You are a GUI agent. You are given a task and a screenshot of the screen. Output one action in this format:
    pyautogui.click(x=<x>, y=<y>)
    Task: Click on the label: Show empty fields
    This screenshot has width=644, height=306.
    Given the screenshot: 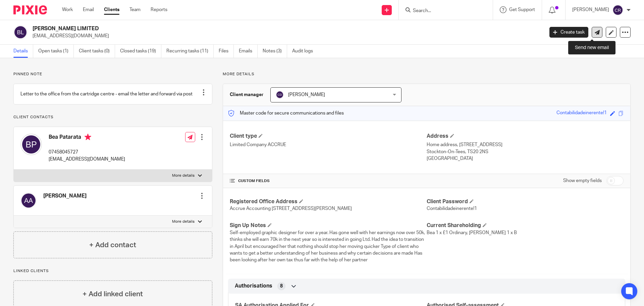 What is the action you would take?
    pyautogui.click(x=582, y=181)
    